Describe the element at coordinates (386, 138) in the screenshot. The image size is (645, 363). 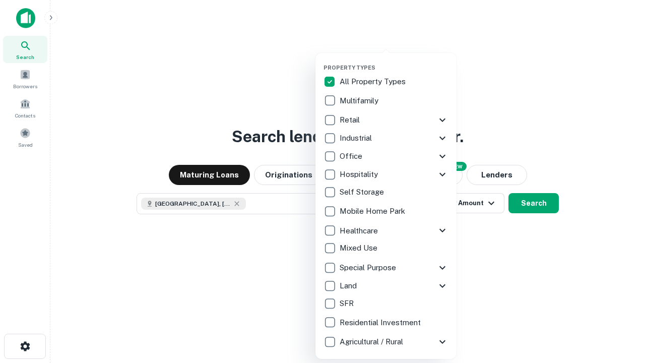
I see `div: Industrial` at that location.